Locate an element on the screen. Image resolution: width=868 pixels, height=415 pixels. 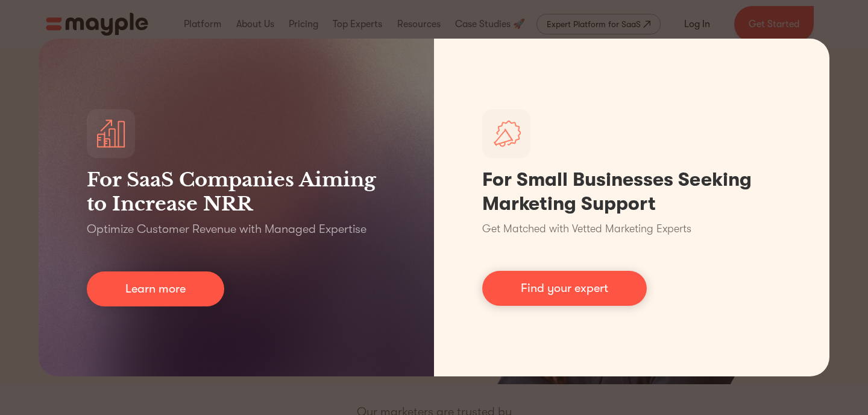
a: Learn more is located at coordinates (156, 289).